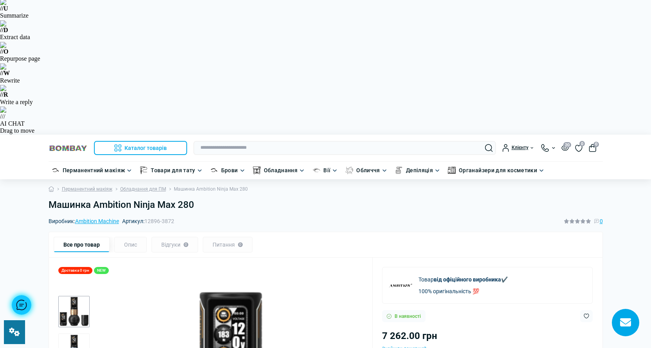  What do you see at coordinates (327, 170) in the screenshot?
I see `a: Вії` at bounding box center [327, 170].